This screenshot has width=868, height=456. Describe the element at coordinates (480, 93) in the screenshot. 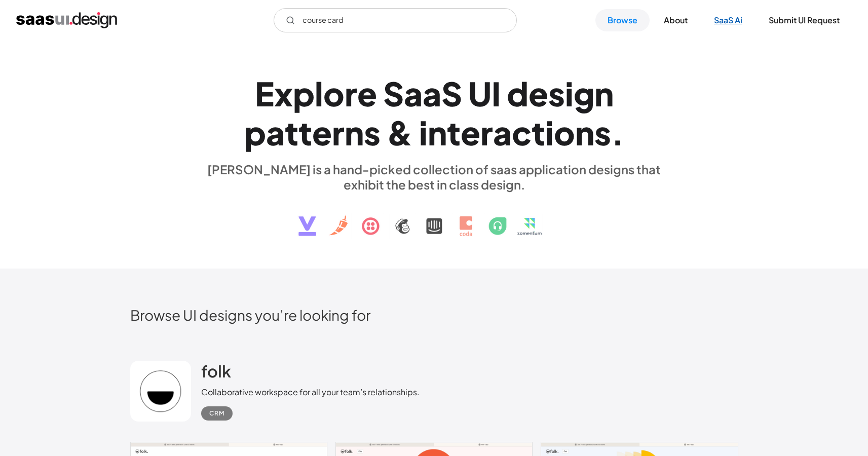

I see `div: U` at that location.